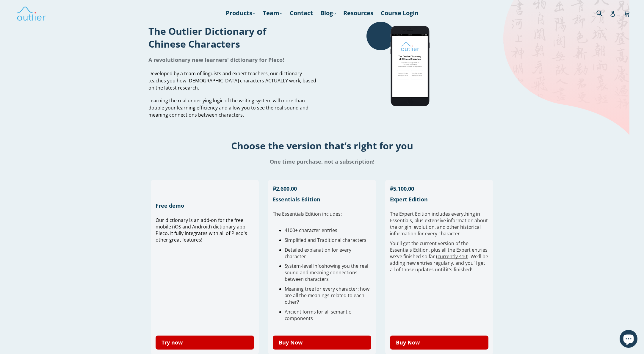 This screenshot has height=354, width=644. What do you see at coordinates (439, 256) in the screenshot?
I see `span: You'll get the current version of the Essentials Edition, plus all the Expert entries we've finis...` at bounding box center [439, 256].